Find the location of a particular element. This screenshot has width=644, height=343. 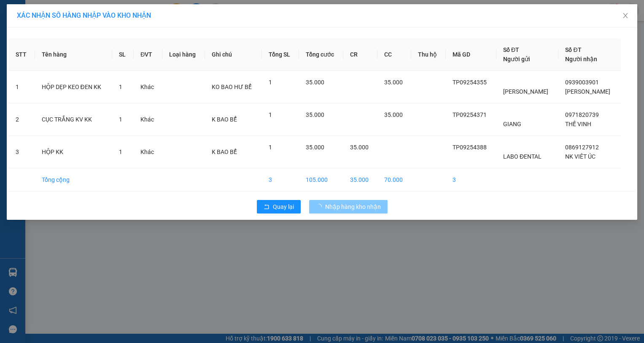

td: 35.000 is located at coordinates (360, 180).